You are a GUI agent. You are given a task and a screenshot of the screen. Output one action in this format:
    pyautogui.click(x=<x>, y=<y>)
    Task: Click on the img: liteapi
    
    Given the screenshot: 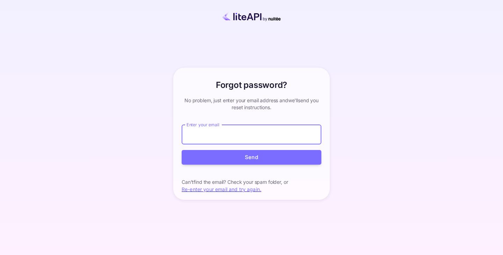 What is the action you would take?
    pyautogui.click(x=251, y=16)
    